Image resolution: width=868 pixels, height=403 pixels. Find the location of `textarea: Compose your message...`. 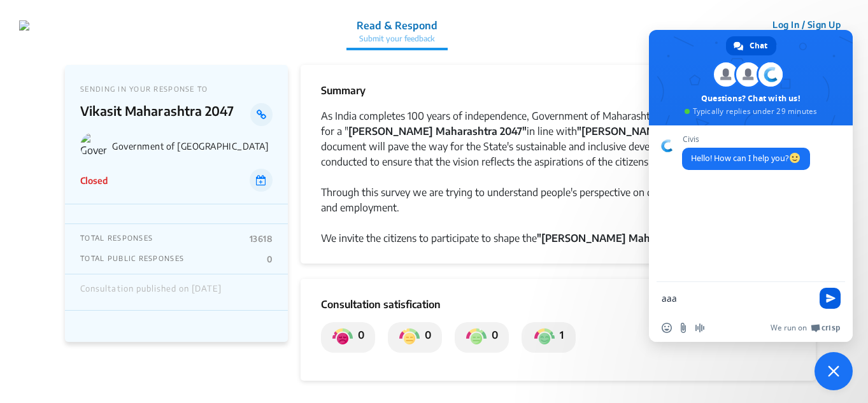

textarea: Compose your message... is located at coordinates (737, 299).